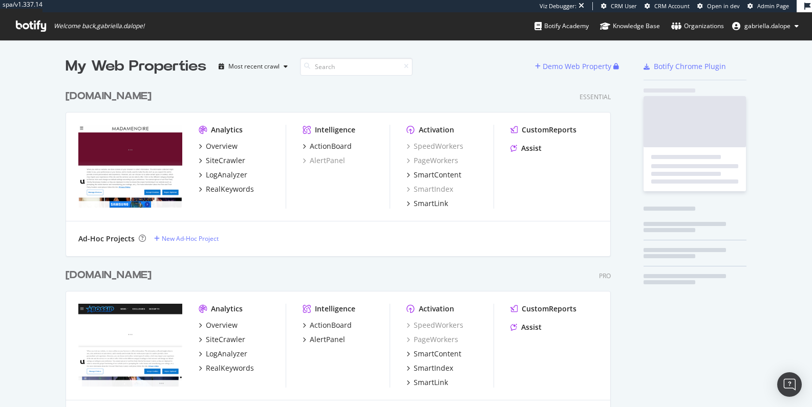  I want to click on div: New Ad-Hoc Project, so click(190, 239).